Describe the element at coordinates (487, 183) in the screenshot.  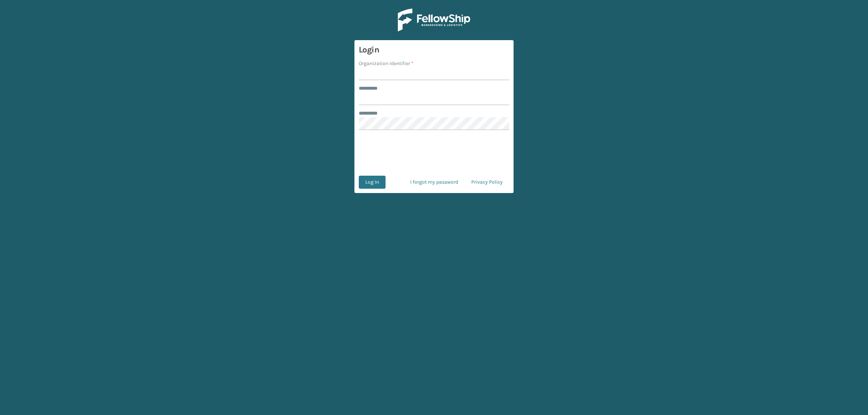
I see `a: Privacy Policy` at that location.